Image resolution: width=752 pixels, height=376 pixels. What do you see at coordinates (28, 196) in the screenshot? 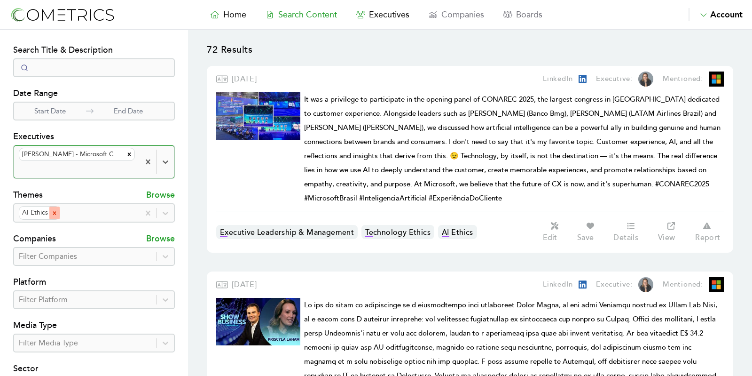
I see `h4: Themes` at bounding box center [28, 196].